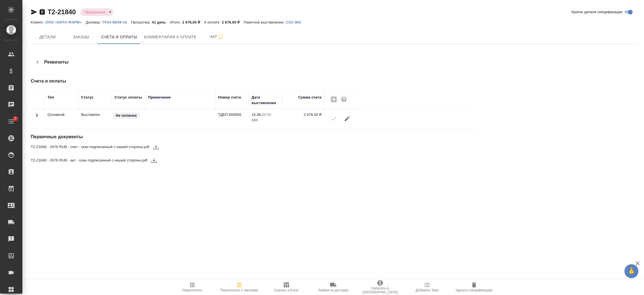  I want to click on a: ООО «НИТА-ФАРМ», so click(66, 22).